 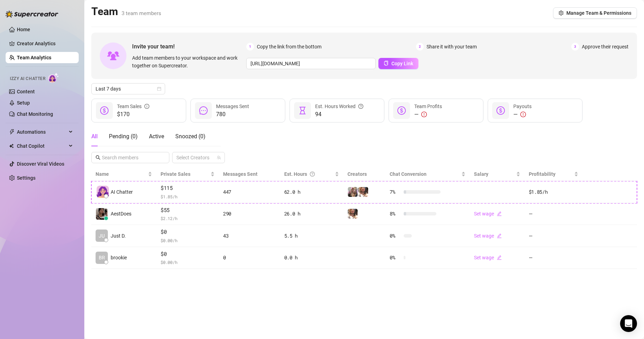 I want to click on span: search, so click(x=98, y=157).